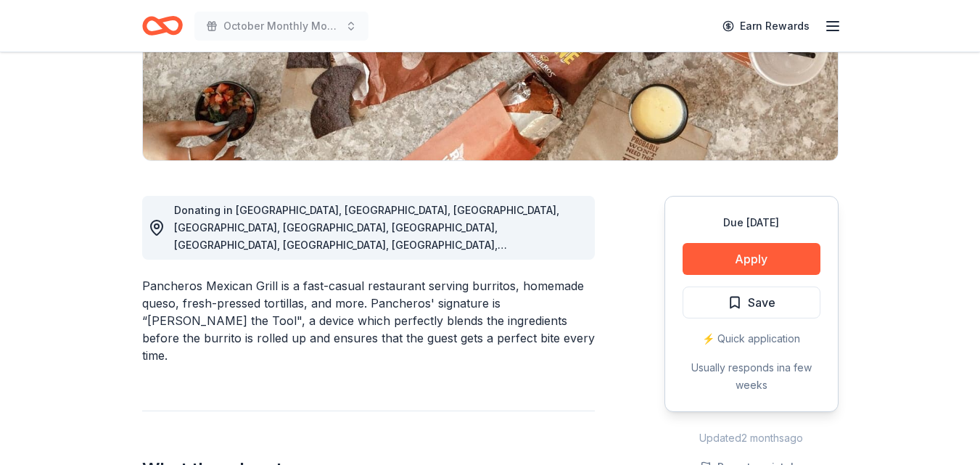  Describe the element at coordinates (751, 259) in the screenshot. I see `button: Apply` at that location.